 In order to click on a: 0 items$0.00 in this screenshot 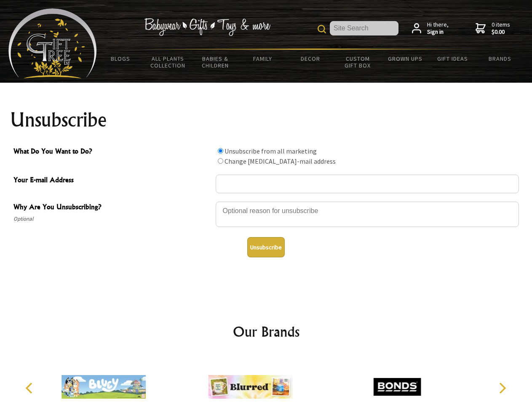, I will do `click(493, 28)`.